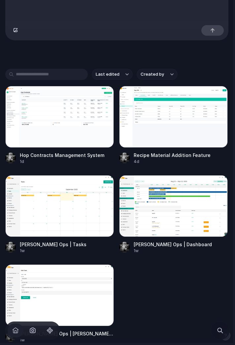 The height and width of the screenshot is (345, 235). Describe the element at coordinates (172, 161) in the screenshot. I see `div: 4d` at that location.